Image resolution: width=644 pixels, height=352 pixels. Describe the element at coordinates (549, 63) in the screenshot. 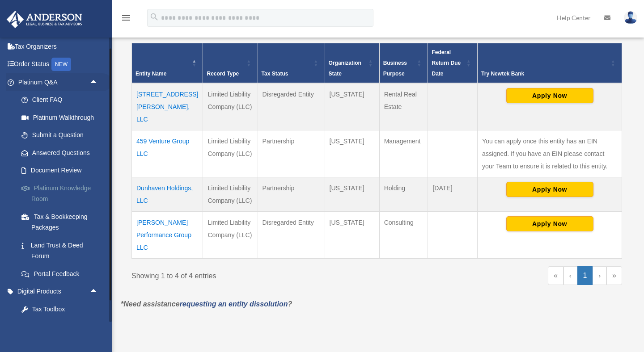

I see `th: Try Newtek Bank : Activate to sort` at that location.